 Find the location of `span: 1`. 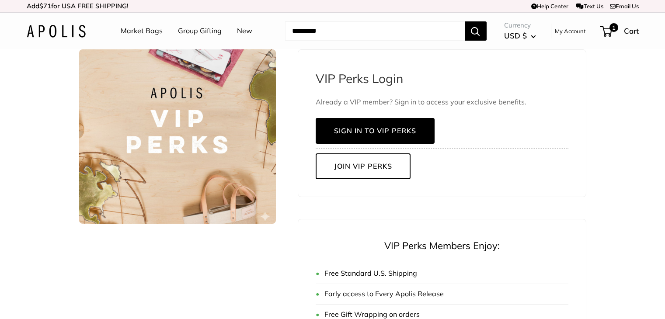

span: 1 is located at coordinates (614, 28).